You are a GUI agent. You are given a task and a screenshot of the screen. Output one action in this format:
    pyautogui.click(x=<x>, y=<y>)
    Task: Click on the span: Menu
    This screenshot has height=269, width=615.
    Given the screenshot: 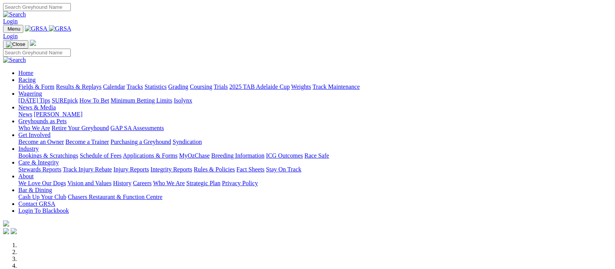 What is the action you would take?
    pyautogui.click(x=14, y=29)
    